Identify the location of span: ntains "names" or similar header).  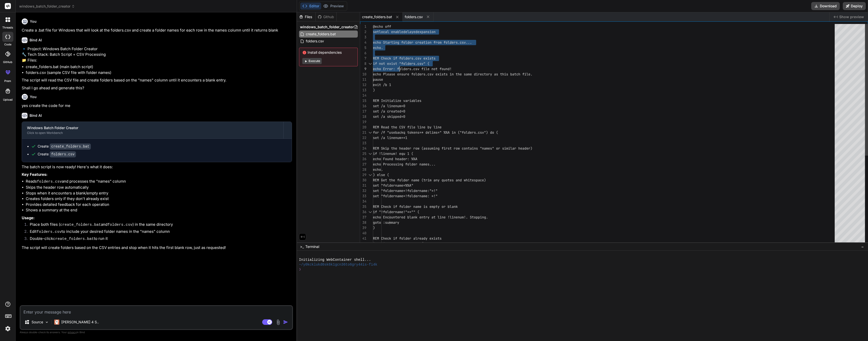
(499, 148).